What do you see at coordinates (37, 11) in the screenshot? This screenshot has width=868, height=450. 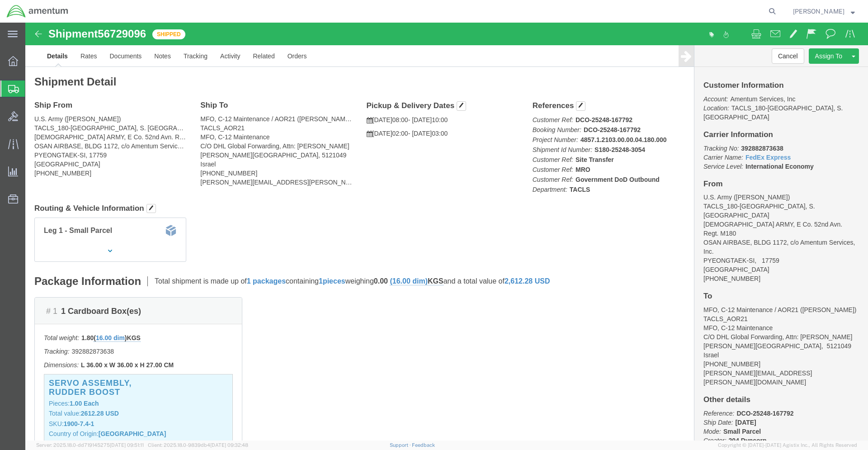 I see `img: logo` at bounding box center [37, 11].